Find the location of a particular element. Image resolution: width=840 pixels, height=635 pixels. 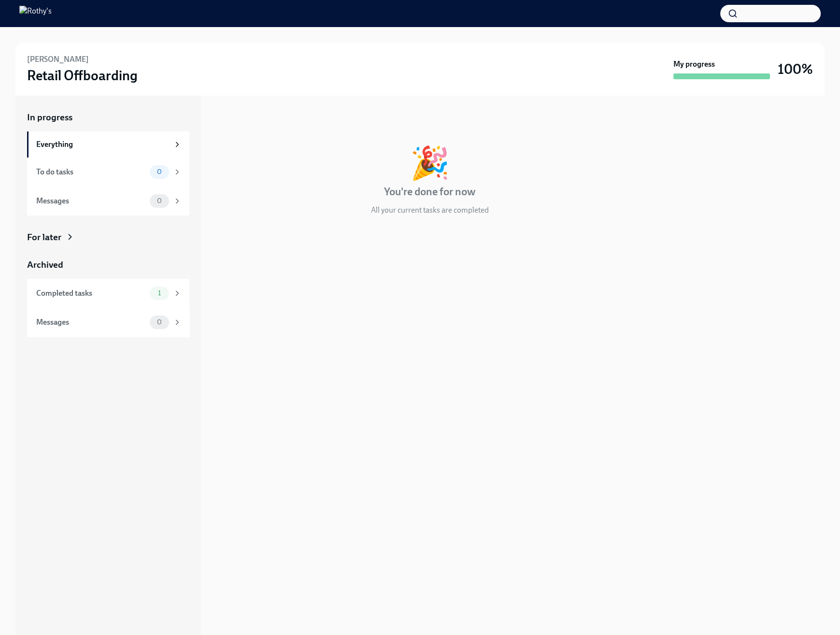

div: For later is located at coordinates (44, 237).